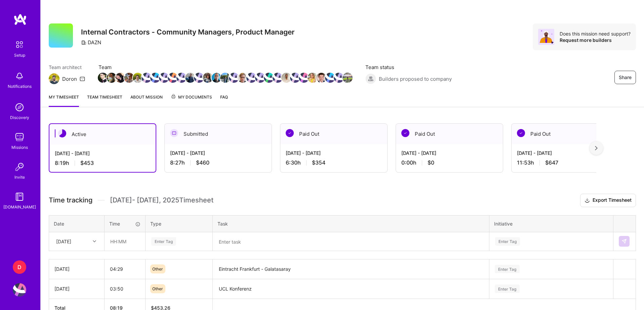  Describe the element at coordinates (102, 134) in the screenshot. I see `div: Active` at that location.